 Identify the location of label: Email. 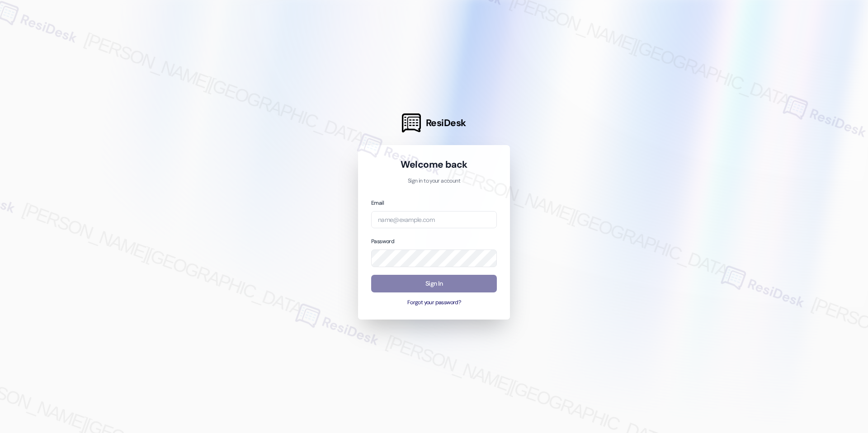
(377, 203).